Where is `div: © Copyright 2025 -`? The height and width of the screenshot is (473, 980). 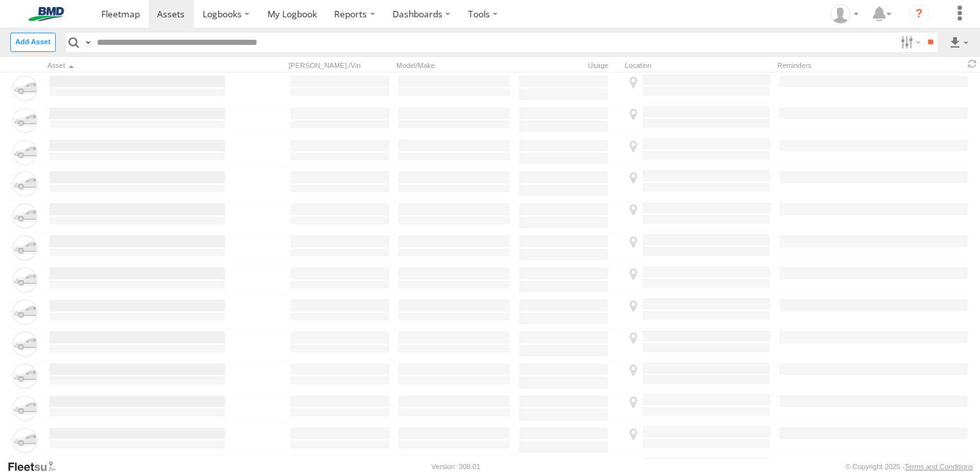
div: © Copyright 2025 - is located at coordinates (909, 467).